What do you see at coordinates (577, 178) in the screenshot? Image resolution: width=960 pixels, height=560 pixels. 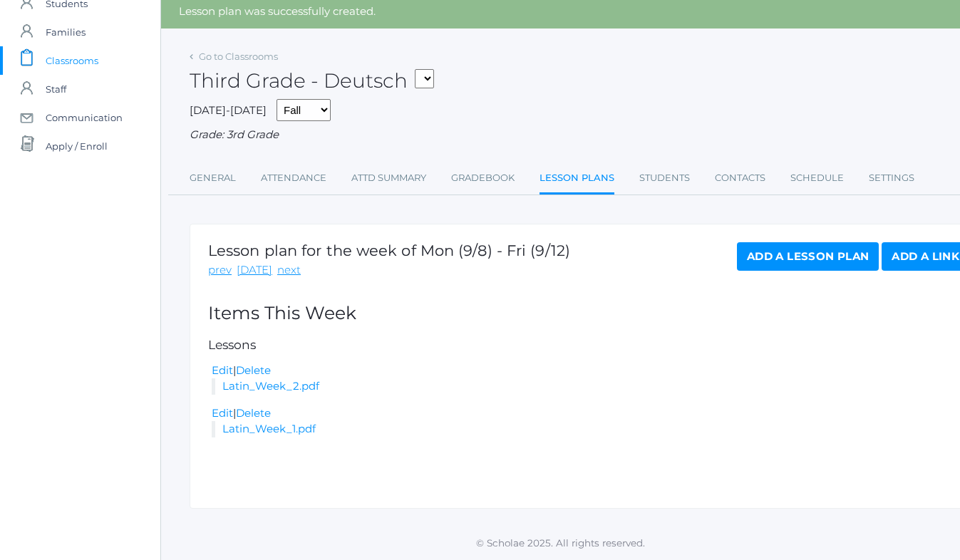 I see `a: Lesson Plans` at bounding box center [577, 178].